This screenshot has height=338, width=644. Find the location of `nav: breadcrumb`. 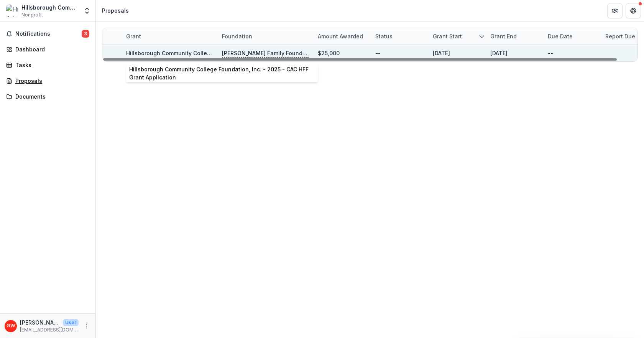

nav: breadcrumb is located at coordinates (115, 11).